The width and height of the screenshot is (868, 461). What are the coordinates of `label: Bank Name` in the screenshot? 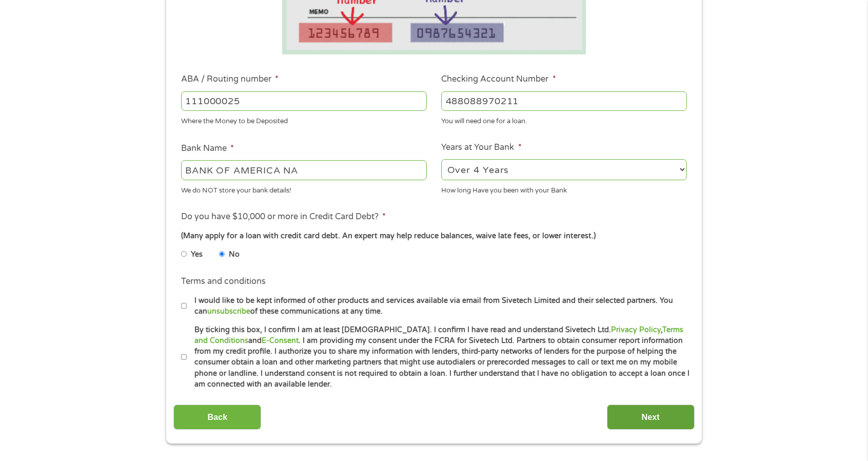 It's located at (207, 148).